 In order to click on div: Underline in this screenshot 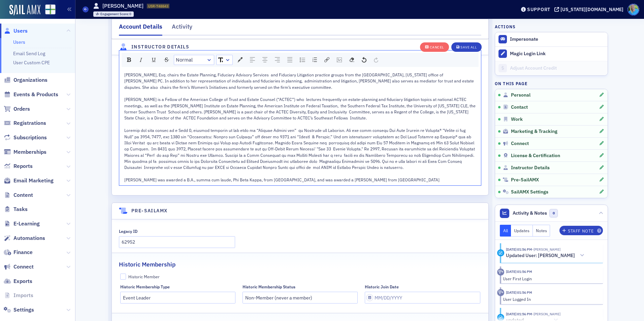, I will do `click(154, 60)`.